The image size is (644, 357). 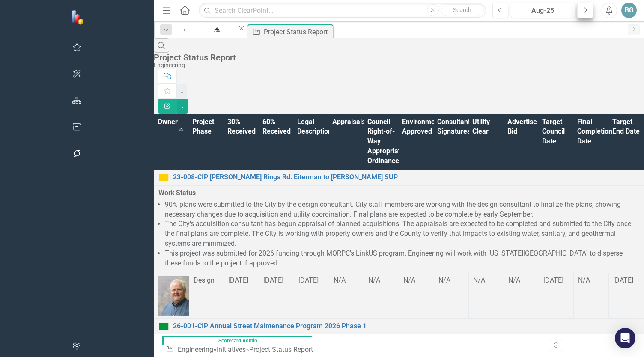 I want to click on button: Search, so click(x=462, y=10).